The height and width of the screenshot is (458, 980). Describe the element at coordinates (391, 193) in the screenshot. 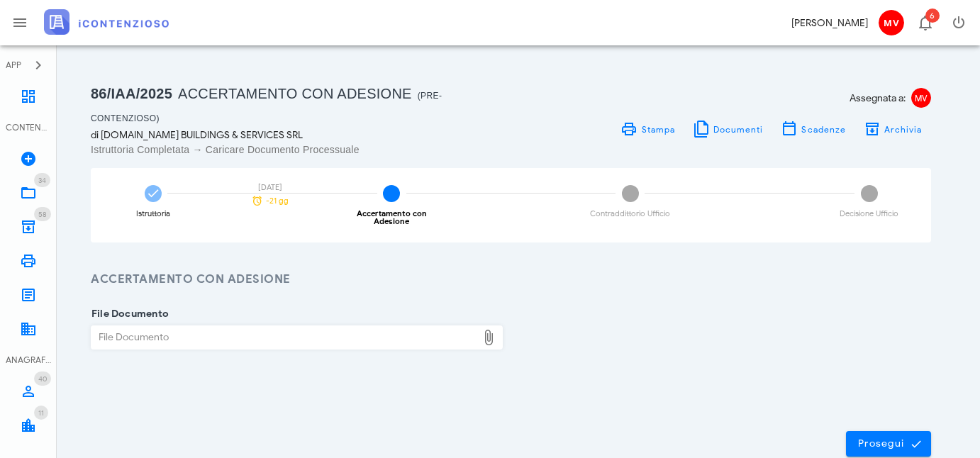

I see `span: 2` at that location.